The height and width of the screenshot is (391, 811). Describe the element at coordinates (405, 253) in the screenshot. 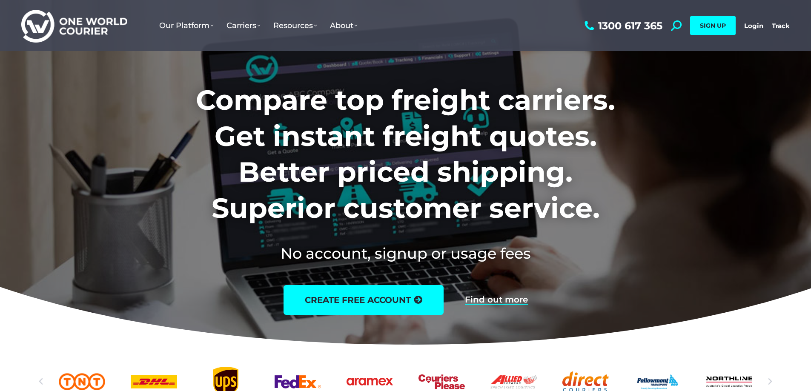

I see `h2: No account, signup or usage fees` at that location.